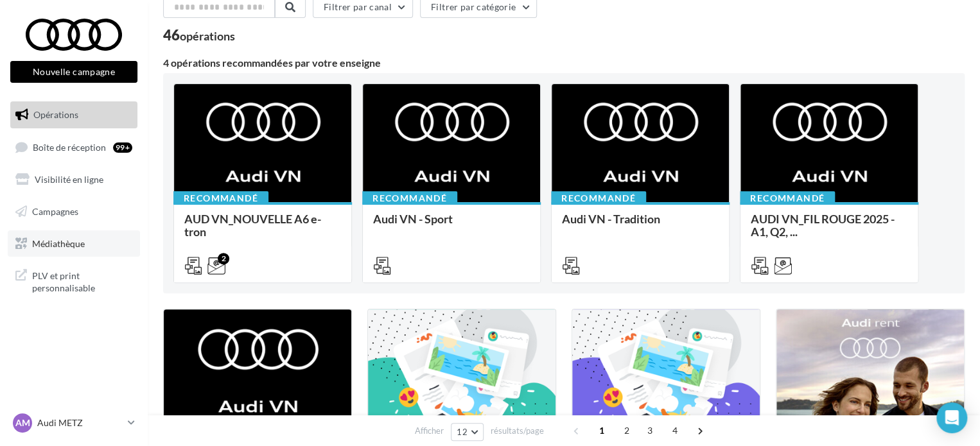 The width and height of the screenshot is (980, 446). What do you see at coordinates (74, 147) in the screenshot?
I see `a: Boîte de réception99+` at bounding box center [74, 147].